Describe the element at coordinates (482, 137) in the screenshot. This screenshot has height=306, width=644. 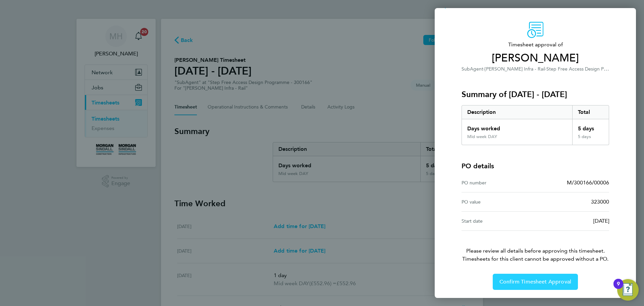
I see `div: Mid week DAY` at that location.